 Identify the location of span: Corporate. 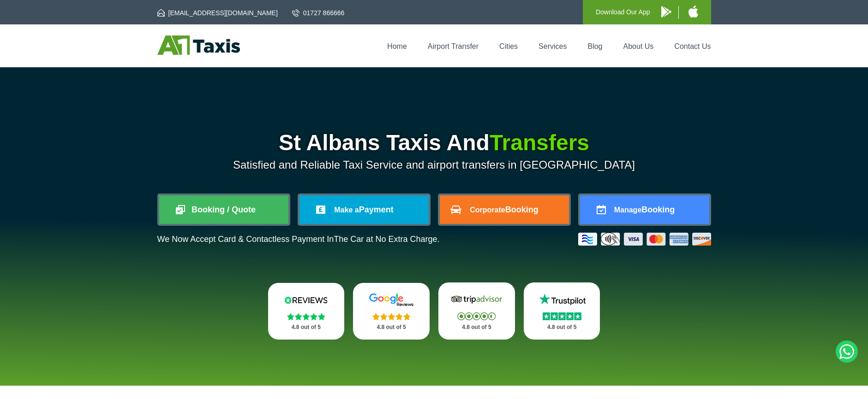
(487, 210).